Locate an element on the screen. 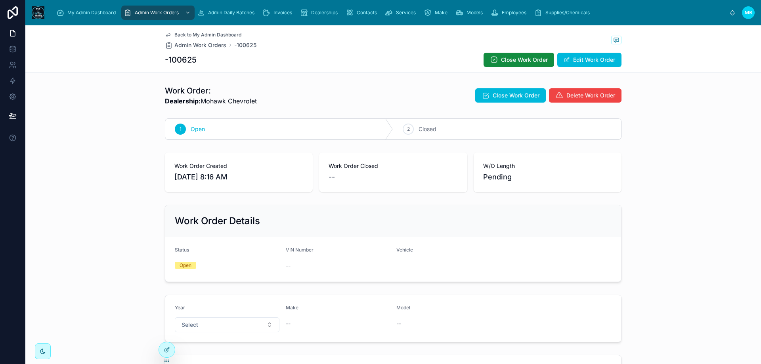  span: W/O Length is located at coordinates (548, 166).